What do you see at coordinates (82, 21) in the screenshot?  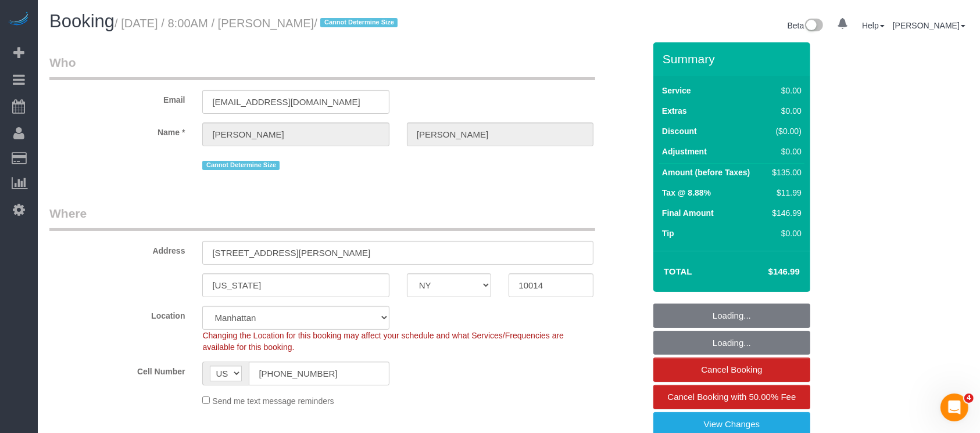 I see `span: Booking` at bounding box center [82, 21].